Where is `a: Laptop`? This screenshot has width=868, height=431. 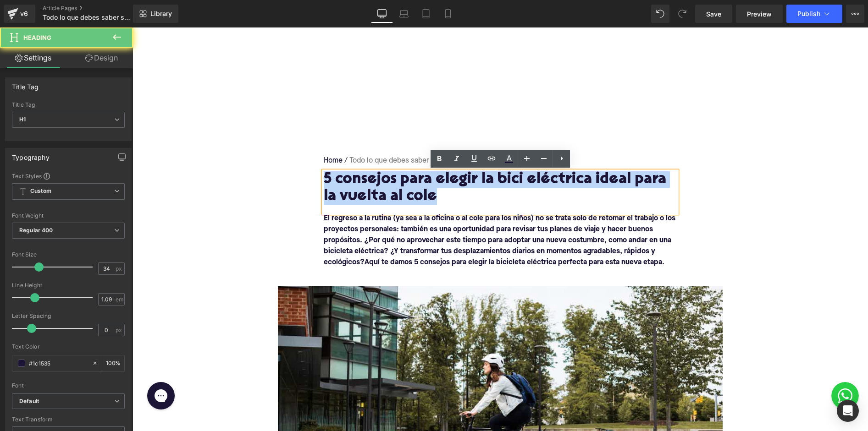 a: Laptop is located at coordinates (404, 14).